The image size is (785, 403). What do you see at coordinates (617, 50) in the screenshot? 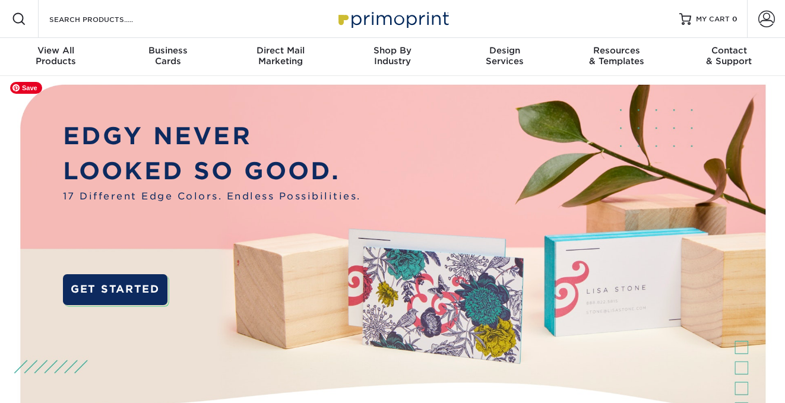
I see `span: Resources` at bounding box center [617, 50].